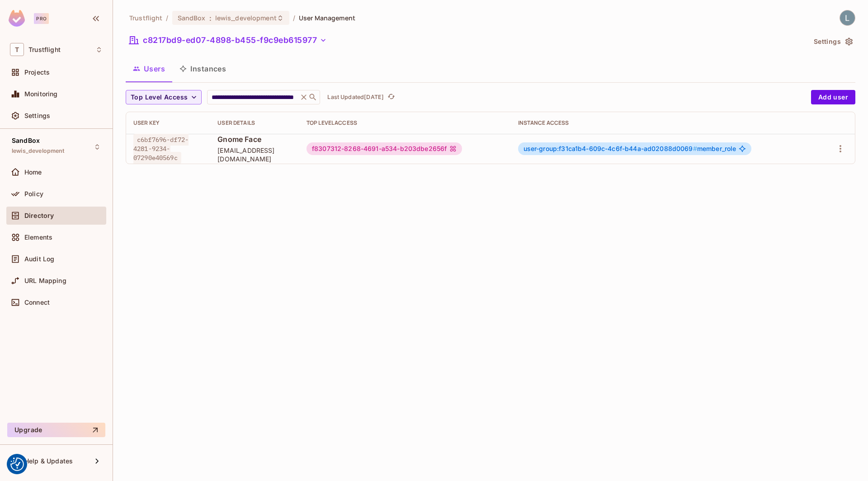 The height and width of the screenshot is (481, 868). Describe the element at coordinates (37, 302) in the screenshot. I see `span: Connect` at that location.